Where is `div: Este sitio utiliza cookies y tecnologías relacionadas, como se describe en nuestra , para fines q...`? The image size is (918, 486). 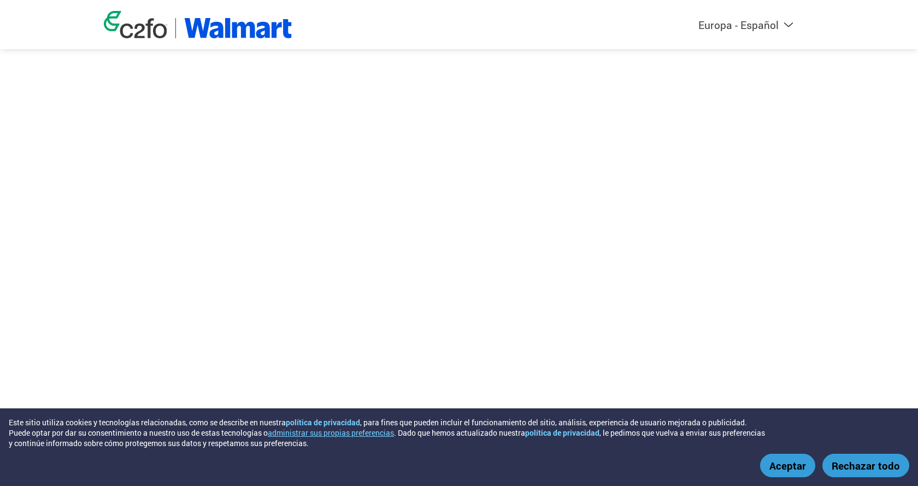
div: Este sitio utiliza cookies y tecnologías relacionadas, como se describe en nuestra , para fines q... is located at coordinates (388, 432).